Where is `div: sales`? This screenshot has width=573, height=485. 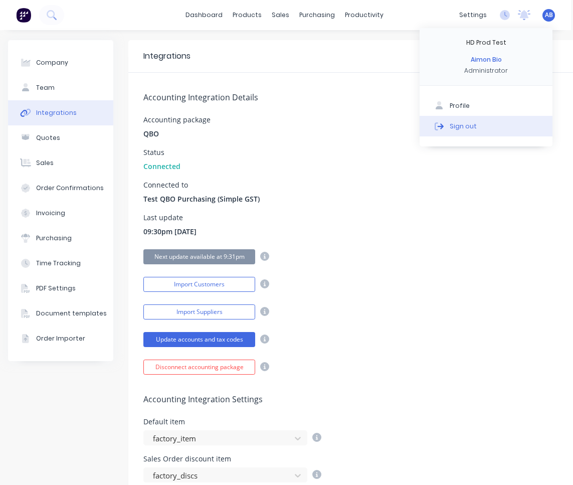
div: sales is located at coordinates (280, 15).